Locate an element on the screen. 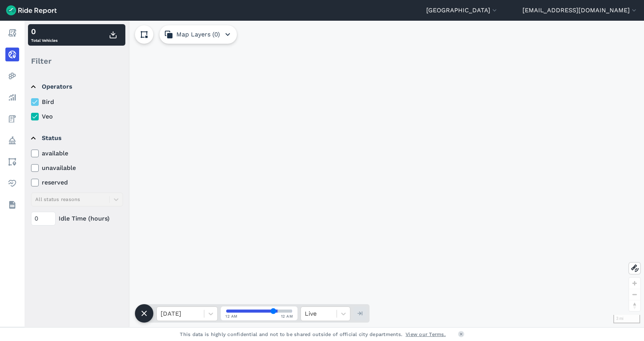 This screenshot has width=644, height=341. a: View our Terms. is located at coordinates (425, 334).